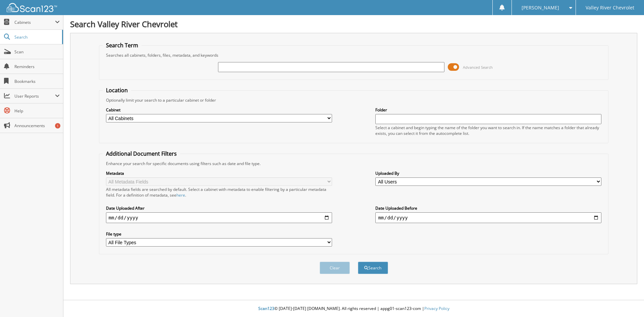 The image size is (644, 317). Describe the element at coordinates (37, 126) in the screenshot. I see `span: Announcements` at that location.